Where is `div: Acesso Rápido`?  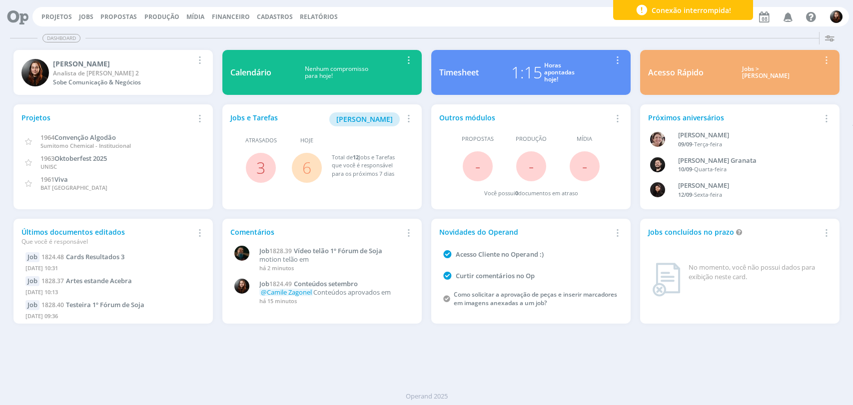 div: Acesso Rápido is located at coordinates (675, 72).